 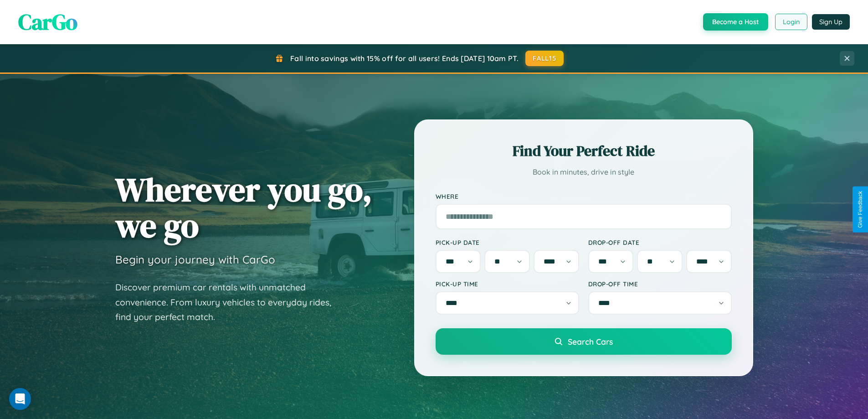 What do you see at coordinates (860, 210) in the screenshot?
I see `div: Give Feedback` at bounding box center [860, 210].